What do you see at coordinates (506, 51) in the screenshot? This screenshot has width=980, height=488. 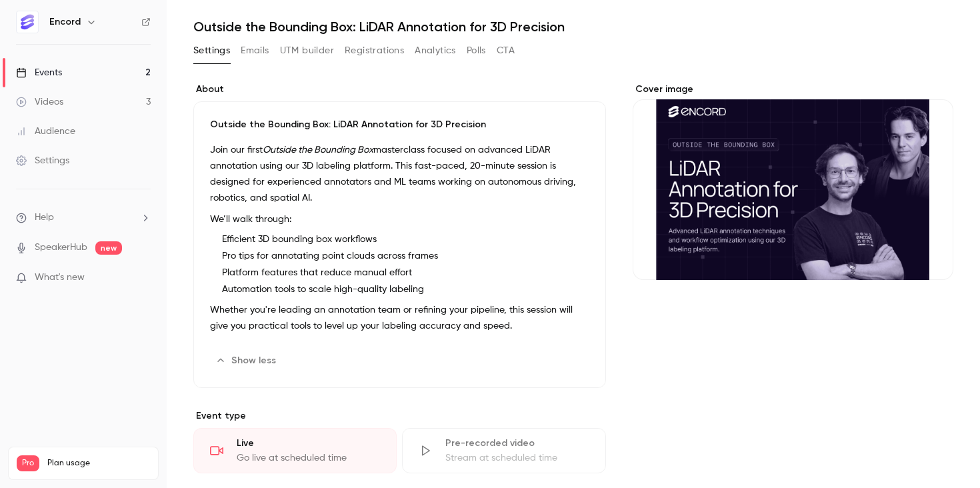 I see `button: CTA` at bounding box center [506, 51].